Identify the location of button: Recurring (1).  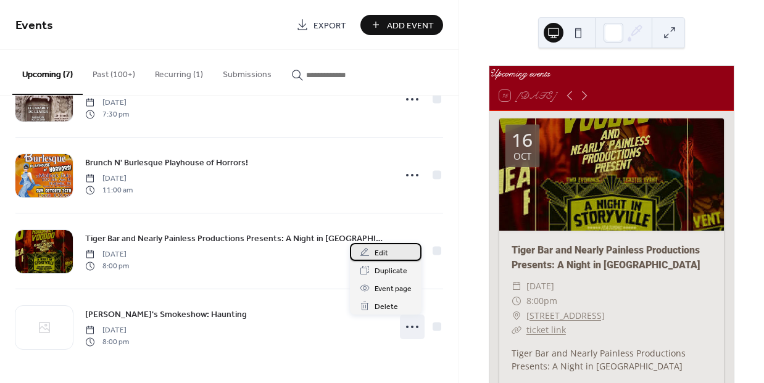
(179, 72).